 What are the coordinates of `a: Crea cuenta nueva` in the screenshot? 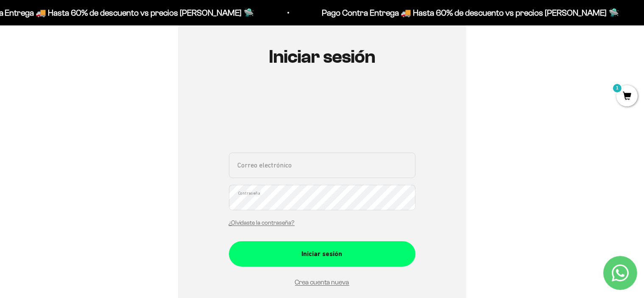 It's located at (322, 282).